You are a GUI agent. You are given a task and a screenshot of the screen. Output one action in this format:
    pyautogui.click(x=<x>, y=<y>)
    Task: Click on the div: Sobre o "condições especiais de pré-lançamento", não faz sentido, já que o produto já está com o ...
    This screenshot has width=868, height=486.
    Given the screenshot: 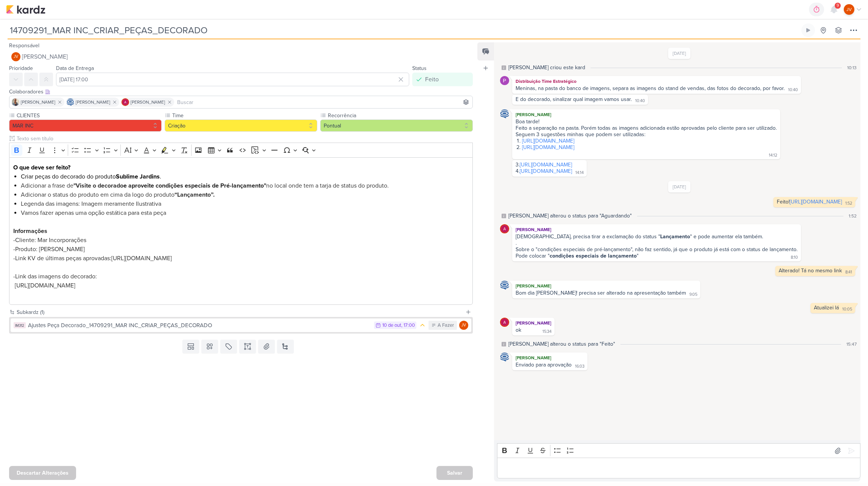 What is the action you would take?
    pyautogui.click(x=657, y=250)
    